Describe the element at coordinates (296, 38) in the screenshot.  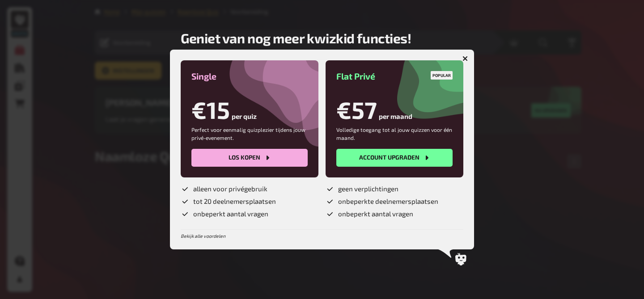
I see `h2: Geniet van nog meer kwizkid functies!` at that location.